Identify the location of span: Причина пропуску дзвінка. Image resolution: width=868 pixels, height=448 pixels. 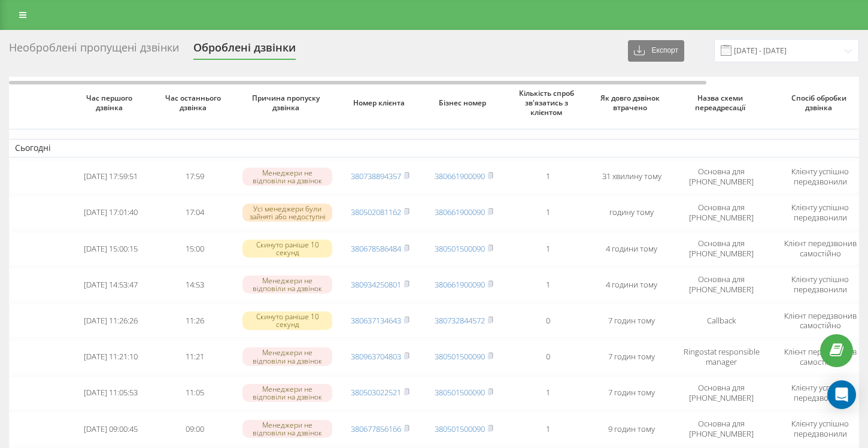
(288, 102).